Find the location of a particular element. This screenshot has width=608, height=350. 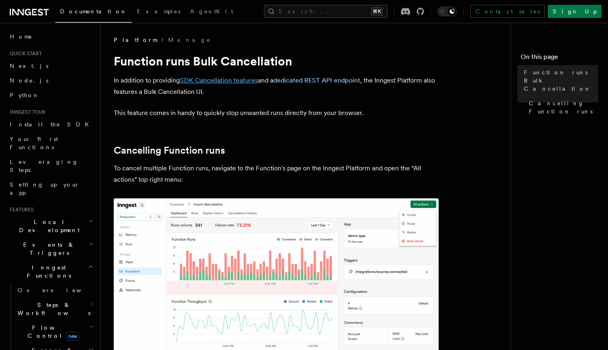

span: Cancelling Function runs is located at coordinates (563, 107).